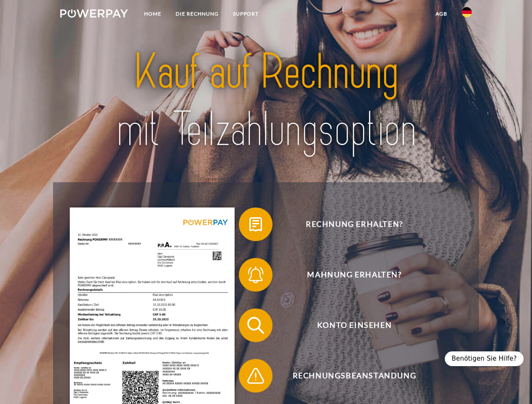 Image resolution: width=532 pixels, height=404 pixels. I want to click on button: Rechnungsbeanstandung, so click(348, 376).